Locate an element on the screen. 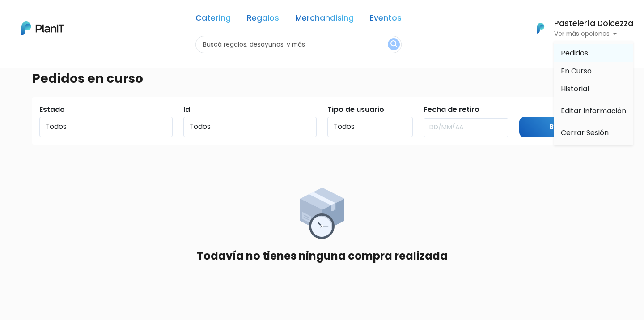 The height and width of the screenshot is (320, 644). button: PlanIt Logo Pastelería Dolcezza Ver más opciones is located at coordinates (579, 28).